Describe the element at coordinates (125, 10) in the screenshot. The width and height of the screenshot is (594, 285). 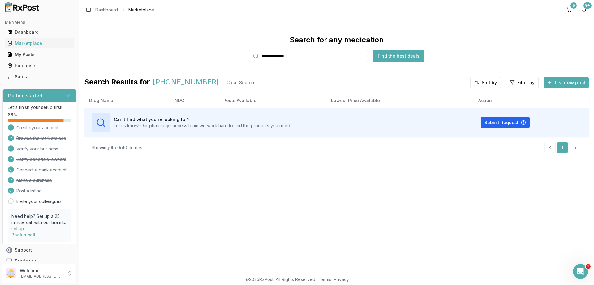
I see `nav: breadcrumb` at that location.